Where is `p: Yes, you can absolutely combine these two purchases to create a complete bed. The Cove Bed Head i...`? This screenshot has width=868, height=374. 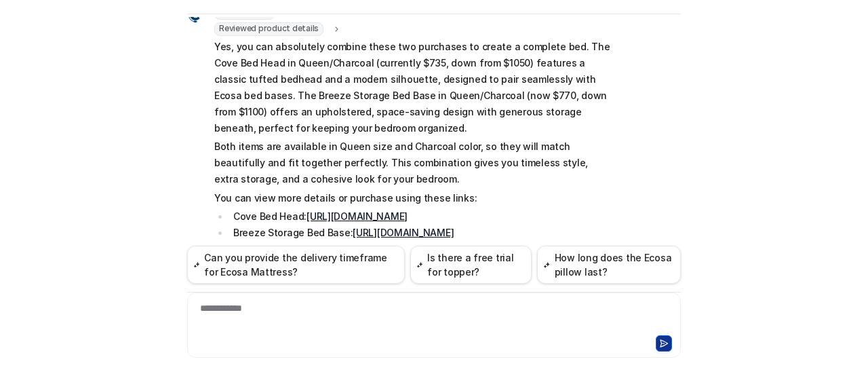
p: Yes, you can absolutely combine these two purchases to create a complete bed. The Cove Bed Head i... is located at coordinates (412, 88).